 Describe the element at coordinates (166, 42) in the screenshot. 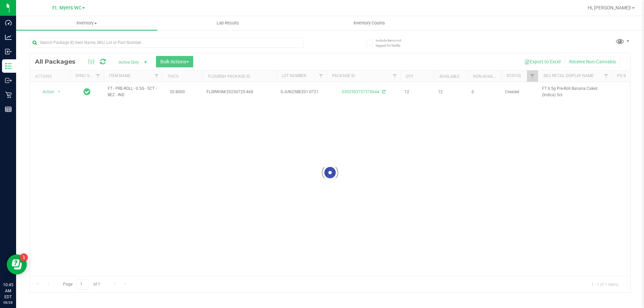

I see `input: Search Package ID, Item Name, SKU, Lot or Part Number...` at that location.